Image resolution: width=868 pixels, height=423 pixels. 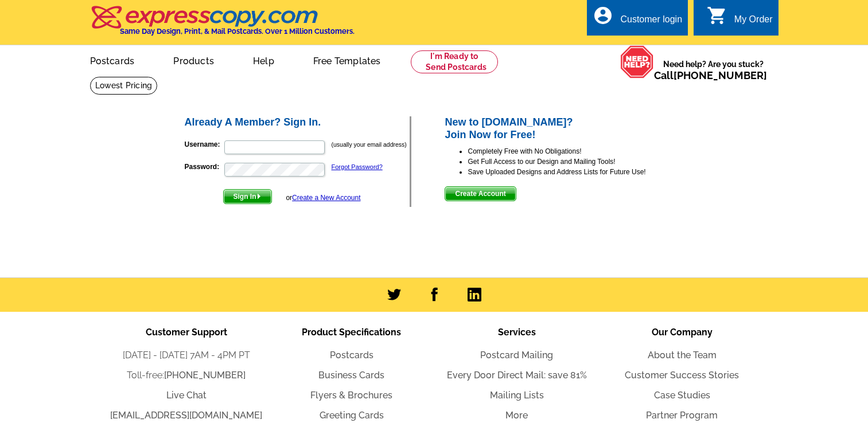 What do you see at coordinates (576, 161) in the screenshot?
I see `li: Get Full Access to our Design and Mailing Tools!` at bounding box center [576, 161].